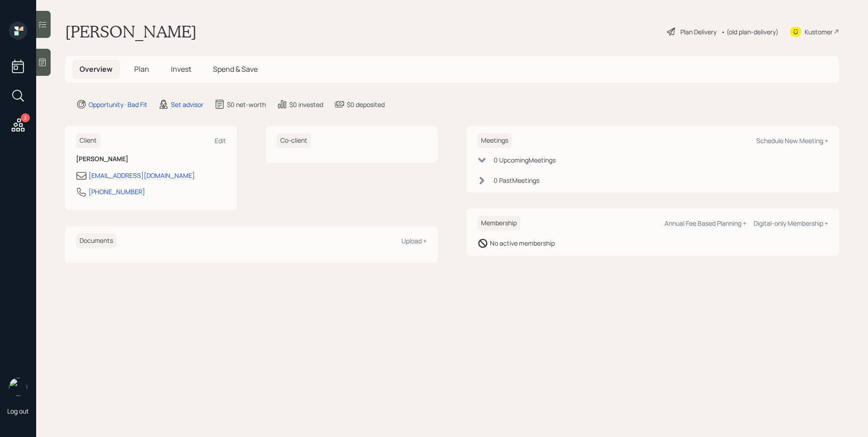 The image size is (868, 437). What do you see at coordinates (118, 105) in the screenshot?
I see `div: Opportunity · Bad Fit` at bounding box center [118, 105].